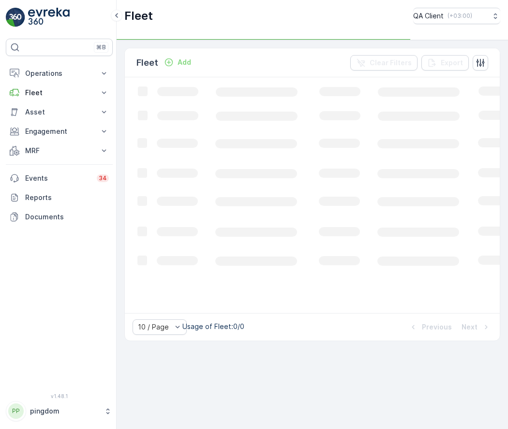 This screenshot has height=429, width=508. What do you see at coordinates (469, 327) in the screenshot?
I see `p: Next` at bounding box center [469, 327].